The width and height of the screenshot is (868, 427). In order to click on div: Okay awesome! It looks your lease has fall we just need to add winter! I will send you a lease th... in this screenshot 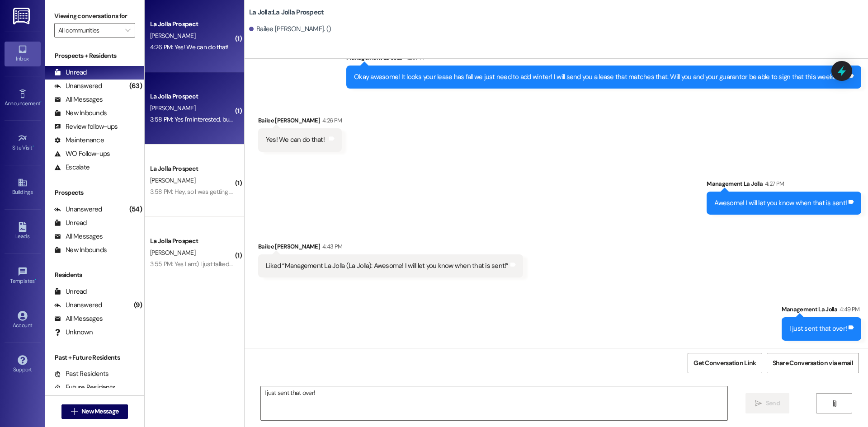, I will do `click(601, 77)`.